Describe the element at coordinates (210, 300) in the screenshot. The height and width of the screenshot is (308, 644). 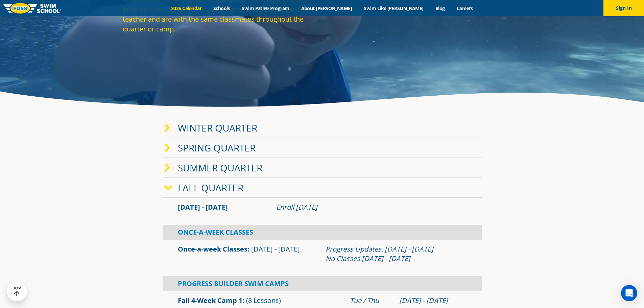
I see `a: Fall 4-Week Camp 1` at that location.